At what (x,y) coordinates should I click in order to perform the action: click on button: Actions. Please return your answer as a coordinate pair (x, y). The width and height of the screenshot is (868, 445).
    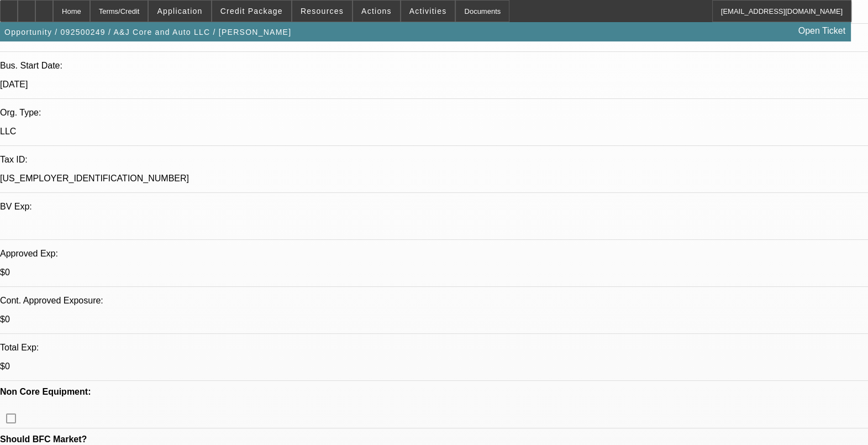
    Looking at the image, I should click on (376, 11).